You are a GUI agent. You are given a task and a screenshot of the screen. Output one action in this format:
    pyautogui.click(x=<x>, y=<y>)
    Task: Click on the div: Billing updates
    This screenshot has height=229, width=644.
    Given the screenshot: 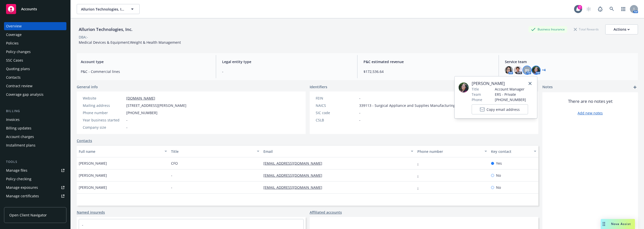 What is the action you would take?
    pyautogui.click(x=19, y=128)
    